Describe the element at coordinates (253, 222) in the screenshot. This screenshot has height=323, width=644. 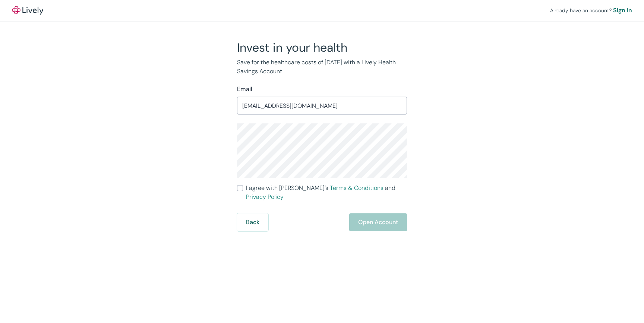
I see `button: Back` at that location.